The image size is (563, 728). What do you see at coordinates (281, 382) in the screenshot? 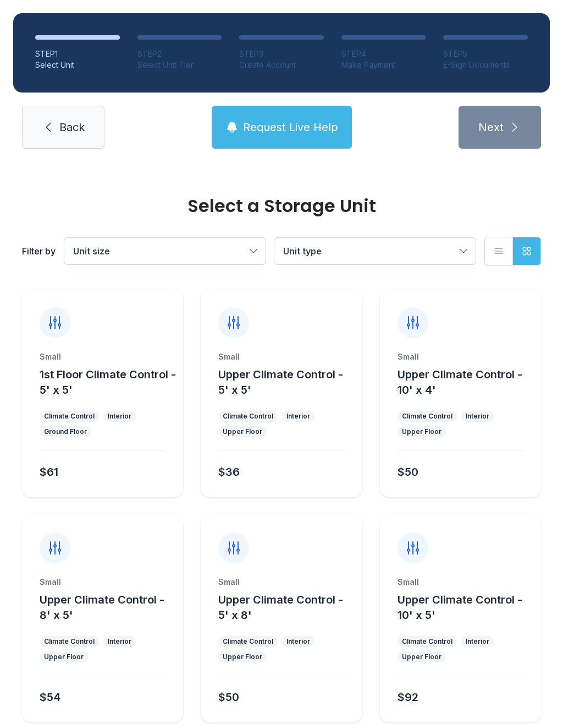
I see `span: Upper Climate Control - 5' x 5'` at bounding box center [281, 382].